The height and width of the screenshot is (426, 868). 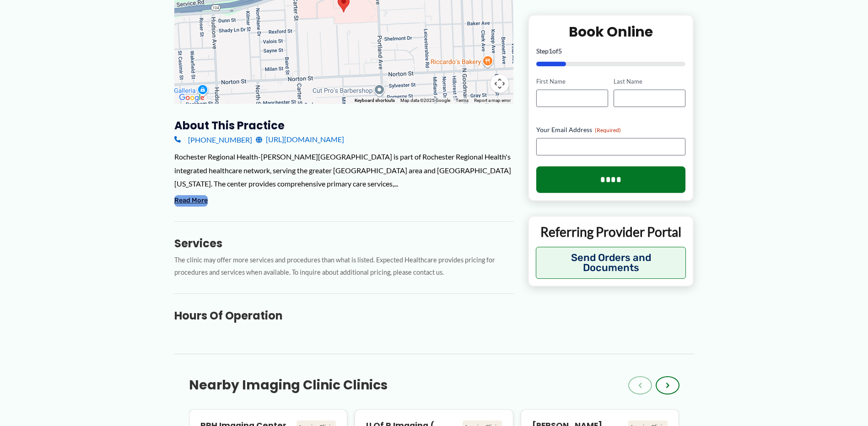 What do you see at coordinates (608, 130) in the screenshot?
I see `span: (Required)` at bounding box center [608, 130].